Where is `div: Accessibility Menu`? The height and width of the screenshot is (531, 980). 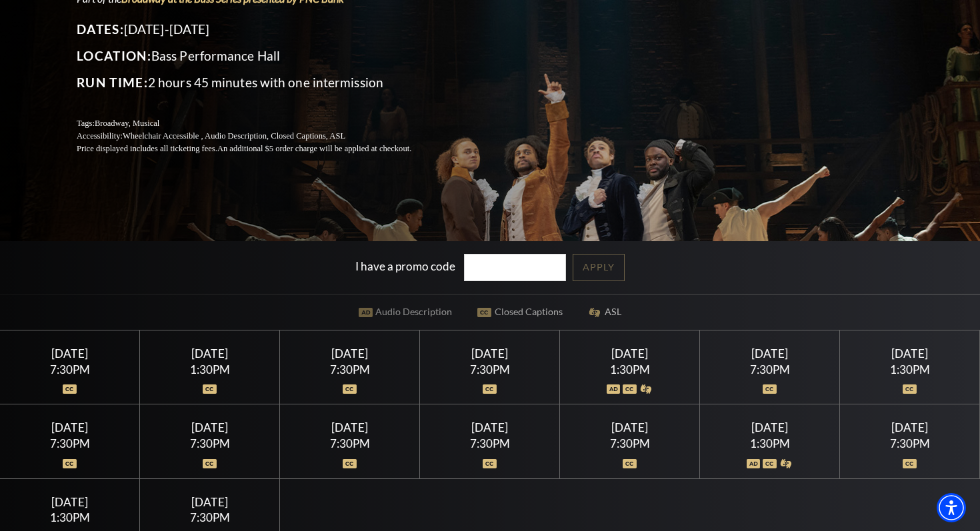
div: Accessibility Menu is located at coordinates (952, 508).